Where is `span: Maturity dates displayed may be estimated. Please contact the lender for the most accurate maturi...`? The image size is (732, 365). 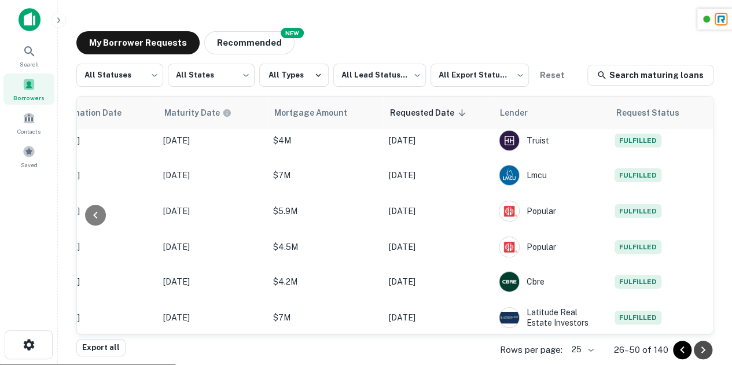 span: Maturity dates displayed may be estimated. Please contact the lender for the most accurate maturi... is located at coordinates (205, 113).